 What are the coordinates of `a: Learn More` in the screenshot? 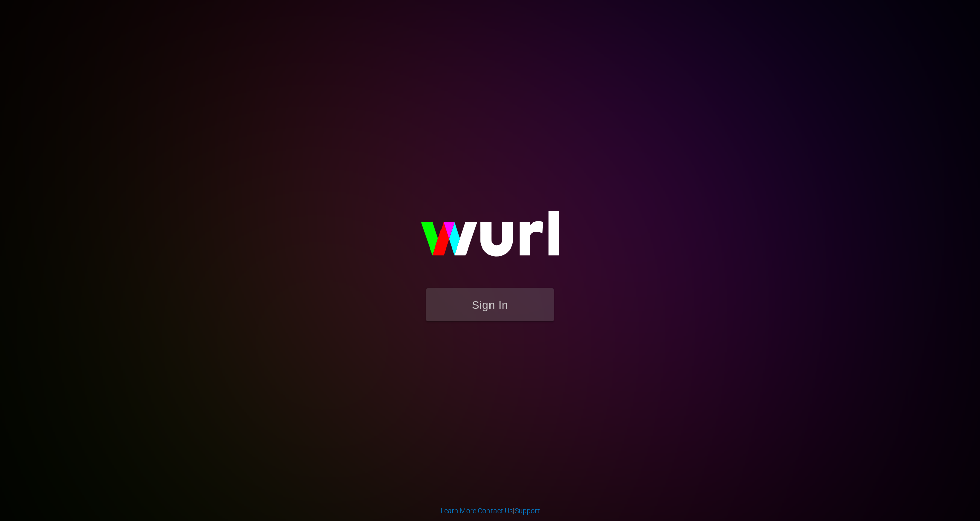 It's located at (459, 511).